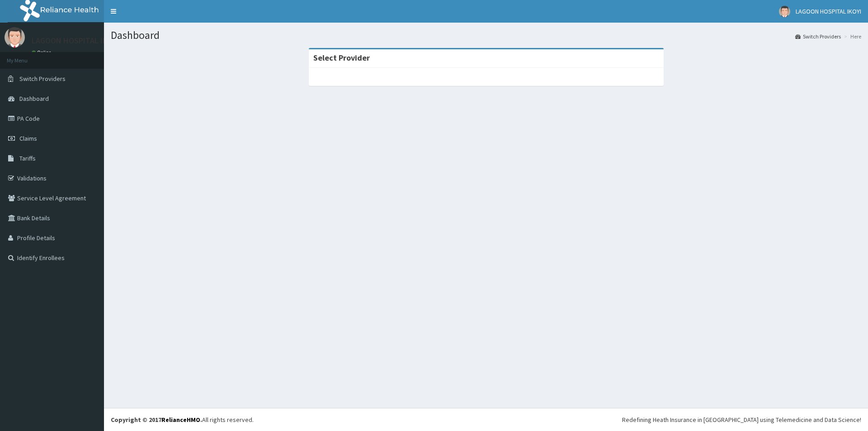 The height and width of the screenshot is (431, 868). I want to click on span: Switch Providers, so click(42, 78).